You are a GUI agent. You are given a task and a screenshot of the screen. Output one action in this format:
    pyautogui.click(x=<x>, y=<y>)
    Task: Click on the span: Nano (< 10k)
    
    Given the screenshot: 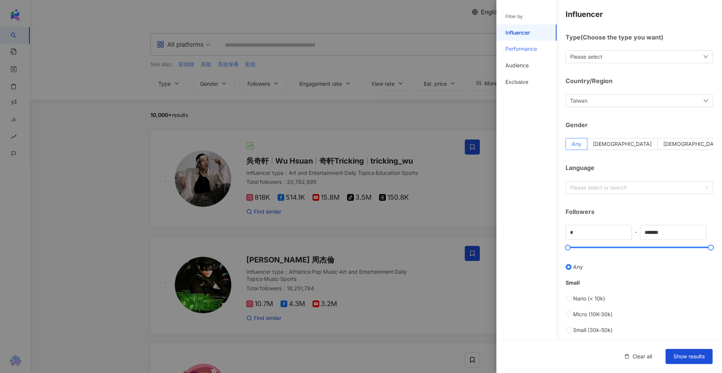 What is the action you would take?
    pyautogui.click(x=589, y=298)
    